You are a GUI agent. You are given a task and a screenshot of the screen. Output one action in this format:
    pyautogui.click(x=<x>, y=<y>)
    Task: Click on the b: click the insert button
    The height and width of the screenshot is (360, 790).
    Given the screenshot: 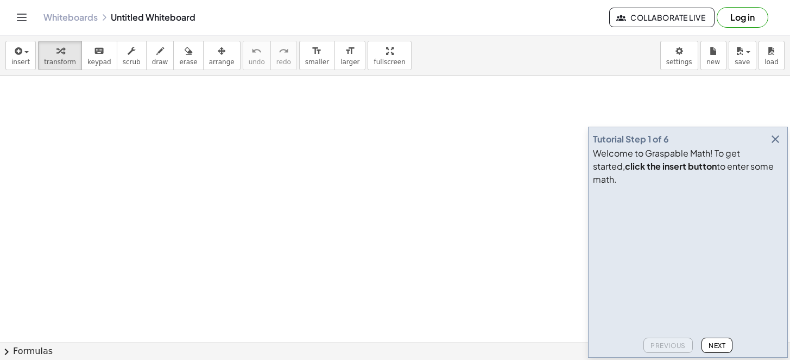 What is the action you would take?
    pyautogui.click(x=671, y=166)
    